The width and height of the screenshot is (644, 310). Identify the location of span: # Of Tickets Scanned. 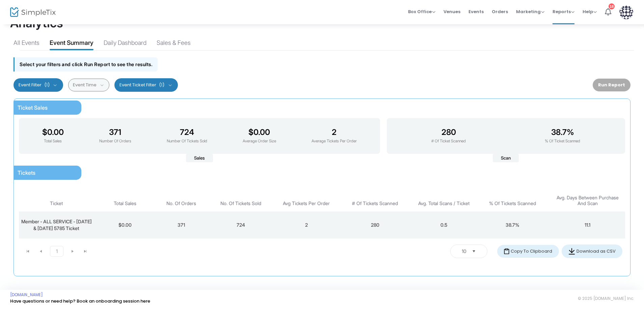
(375, 204).